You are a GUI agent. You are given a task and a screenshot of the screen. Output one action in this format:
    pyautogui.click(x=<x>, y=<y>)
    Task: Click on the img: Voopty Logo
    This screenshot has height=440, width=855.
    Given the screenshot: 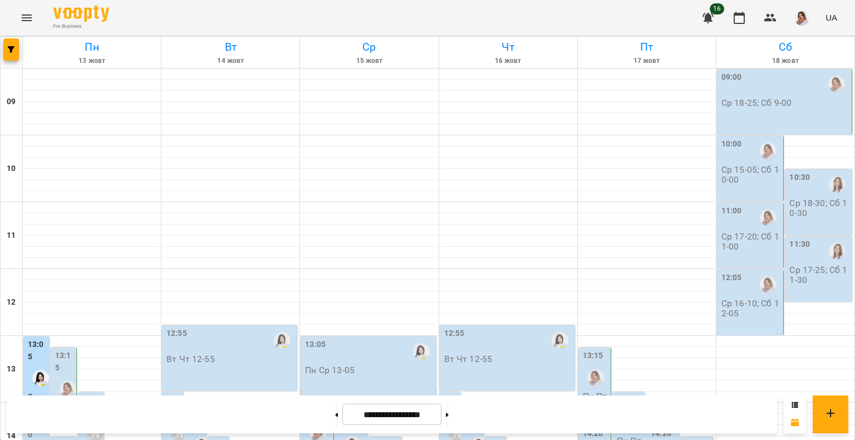 What is the action you would take?
    pyautogui.click(x=81, y=13)
    